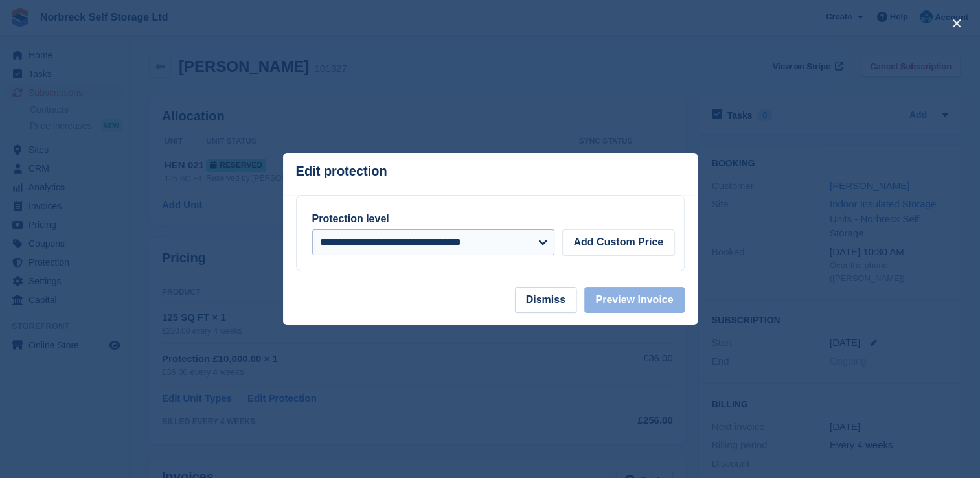 The height and width of the screenshot is (478, 980). I want to click on button: Dismiss, so click(545, 300).